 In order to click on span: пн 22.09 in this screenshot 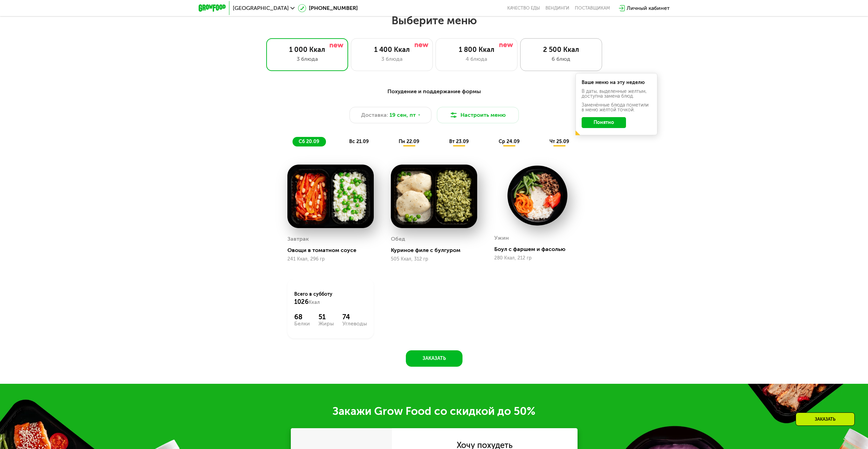, I will do `click(409, 141)`.